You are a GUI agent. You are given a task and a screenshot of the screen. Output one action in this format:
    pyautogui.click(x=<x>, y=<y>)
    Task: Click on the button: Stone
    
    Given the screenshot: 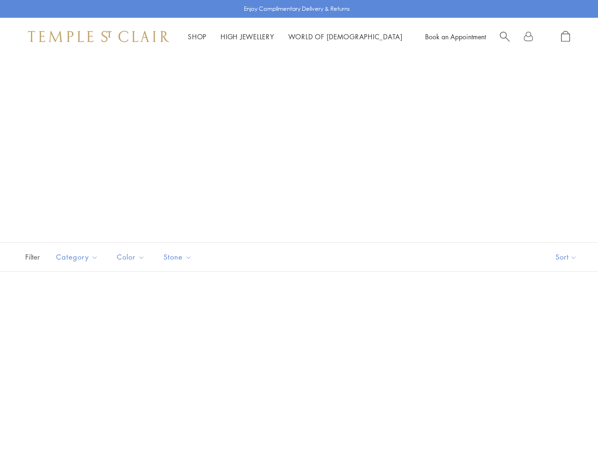 What is the action you would take?
    pyautogui.click(x=178, y=257)
    